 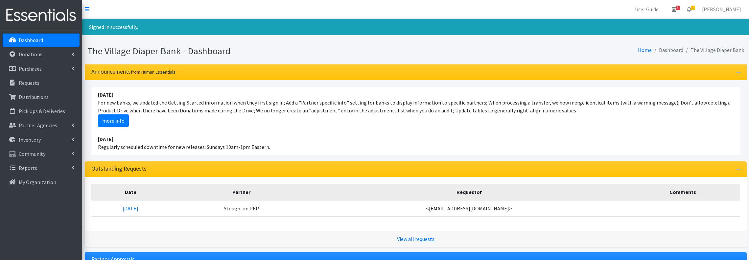 I want to click on p: My Organization, so click(x=37, y=182).